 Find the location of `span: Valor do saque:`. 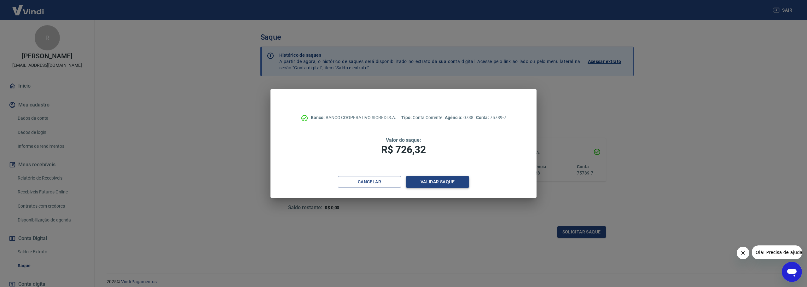

span: Valor do saque: is located at coordinates (403, 140).